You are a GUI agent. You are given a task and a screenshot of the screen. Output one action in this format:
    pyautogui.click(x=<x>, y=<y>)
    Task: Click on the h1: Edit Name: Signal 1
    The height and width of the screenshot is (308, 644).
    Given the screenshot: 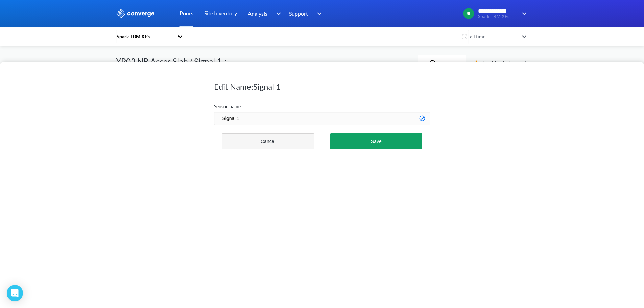 What is the action you would take?
    pyautogui.click(x=322, y=87)
    